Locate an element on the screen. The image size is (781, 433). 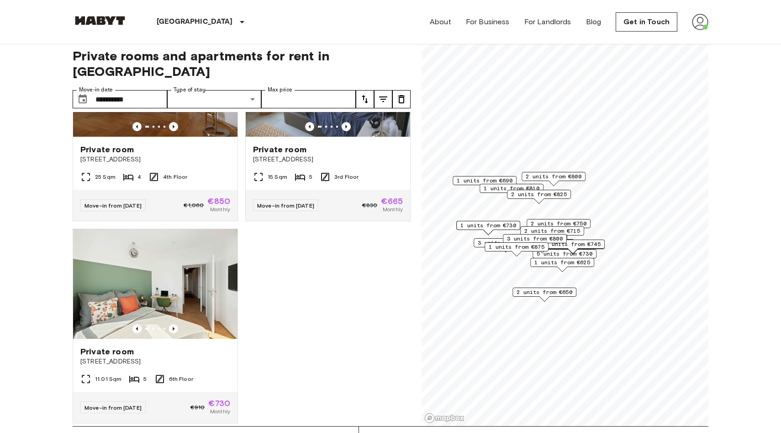
a: Marketing picture of unit DE-02-021-001-02HFPrevious imagePrevious imagePrivate room[STREET_ADDRE... is located at coordinates (155, 326).